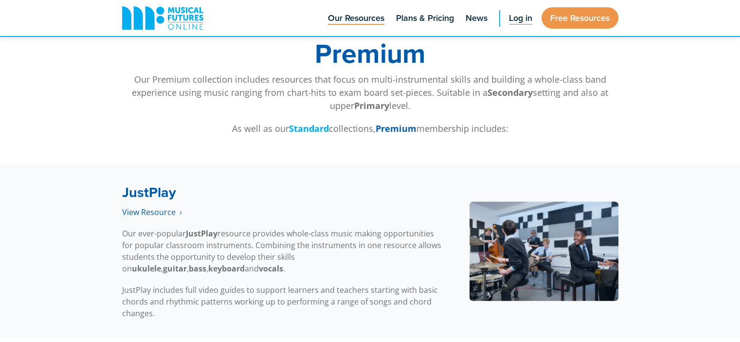 This screenshot has width=740, height=342. Describe the element at coordinates (396, 128) in the screenshot. I see `strong: Premium` at that location.